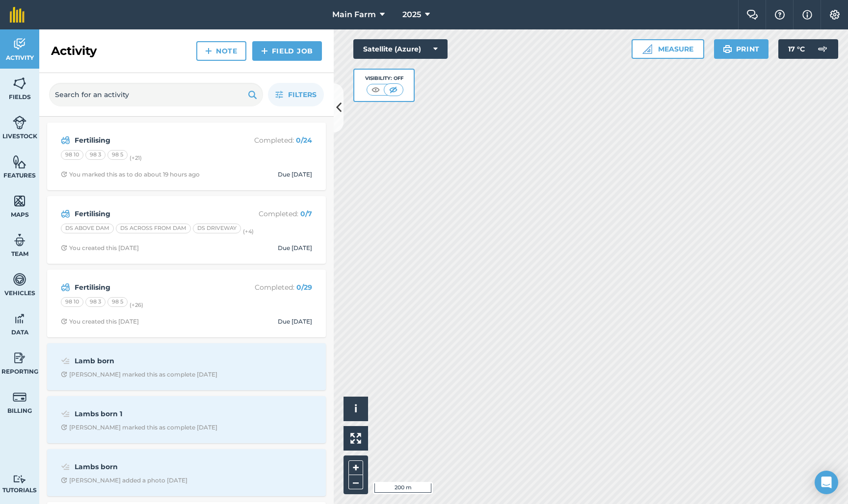 This screenshot has height=504, width=848. I want to click on span: 2025, so click(412, 15).